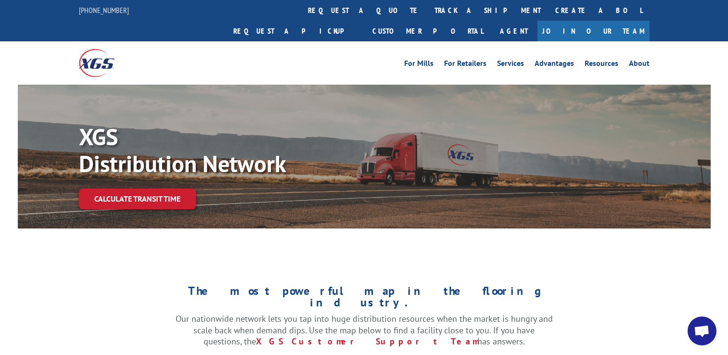 This screenshot has width=728, height=355. I want to click on a: Resources, so click(601, 65).